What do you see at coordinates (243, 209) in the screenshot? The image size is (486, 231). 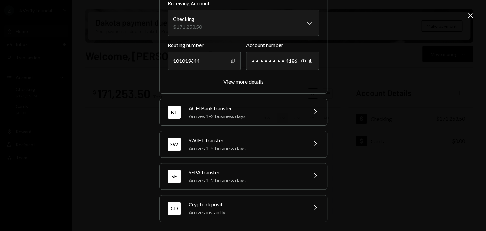 I see `button: CDCrypto depositArrives instantly` at bounding box center [243, 209].